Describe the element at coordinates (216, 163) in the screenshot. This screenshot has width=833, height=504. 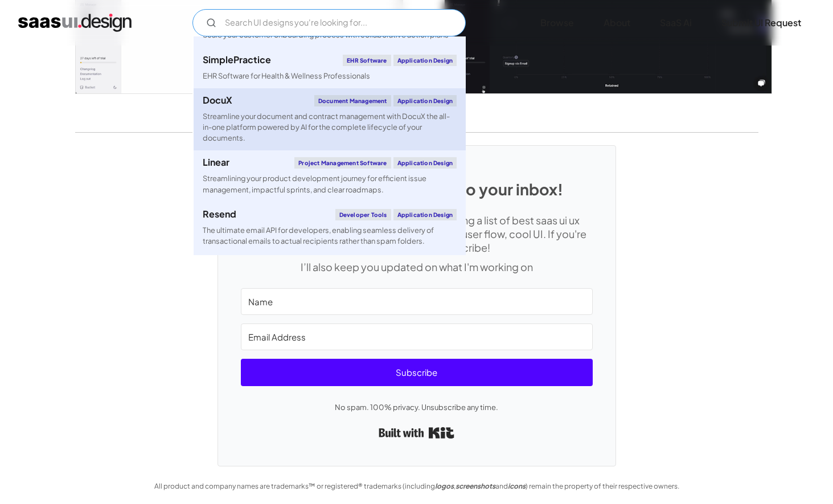
I see `div: Linear` at that location.